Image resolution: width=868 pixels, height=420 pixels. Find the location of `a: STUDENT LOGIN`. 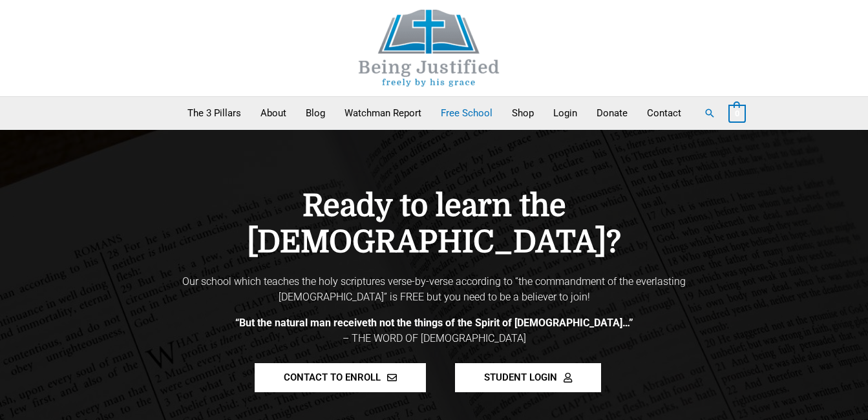

a: STUDENT LOGIN is located at coordinates (528, 377).